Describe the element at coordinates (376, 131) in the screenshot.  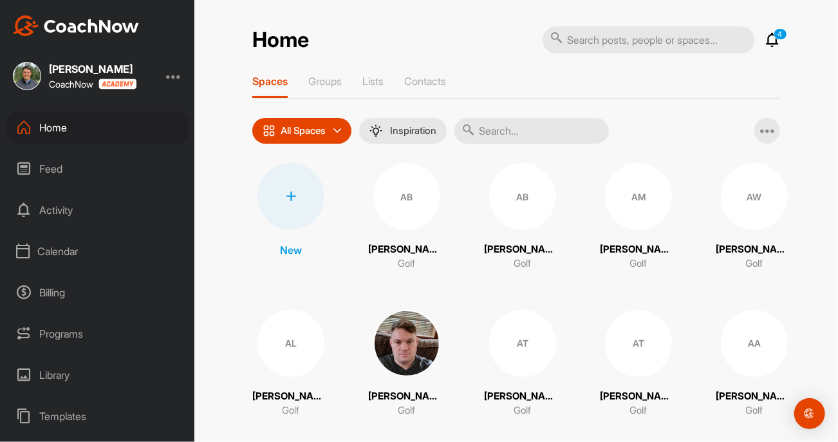
I see `img: menuIcon` at that location.